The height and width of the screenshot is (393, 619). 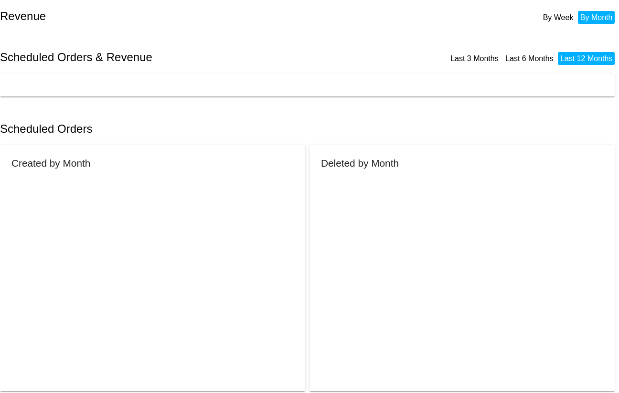 I want to click on h2: Deleted by Month, so click(x=360, y=163).